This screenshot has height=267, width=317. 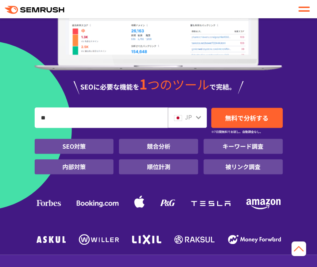 I want to click on small: ※7日間無料でお試し。自動課金なし。, so click(x=237, y=131).